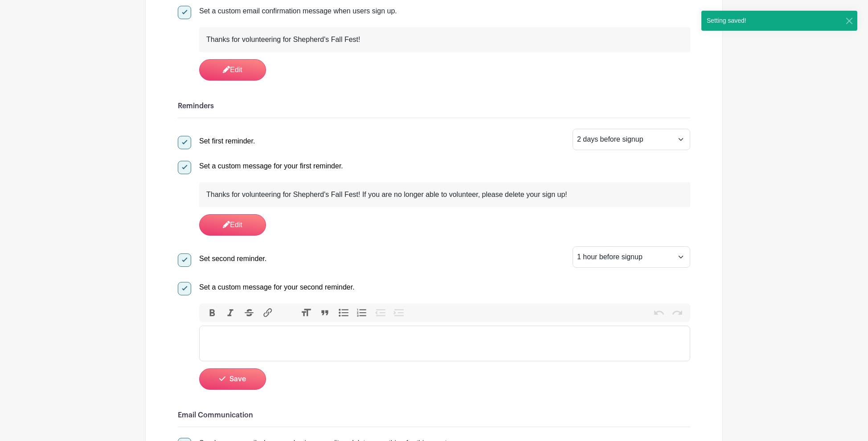 The image size is (868, 441). I want to click on button: Link, so click(268, 313).